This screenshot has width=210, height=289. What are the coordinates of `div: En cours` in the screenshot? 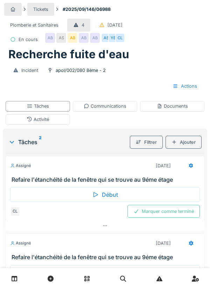 It's located at (28, 39).